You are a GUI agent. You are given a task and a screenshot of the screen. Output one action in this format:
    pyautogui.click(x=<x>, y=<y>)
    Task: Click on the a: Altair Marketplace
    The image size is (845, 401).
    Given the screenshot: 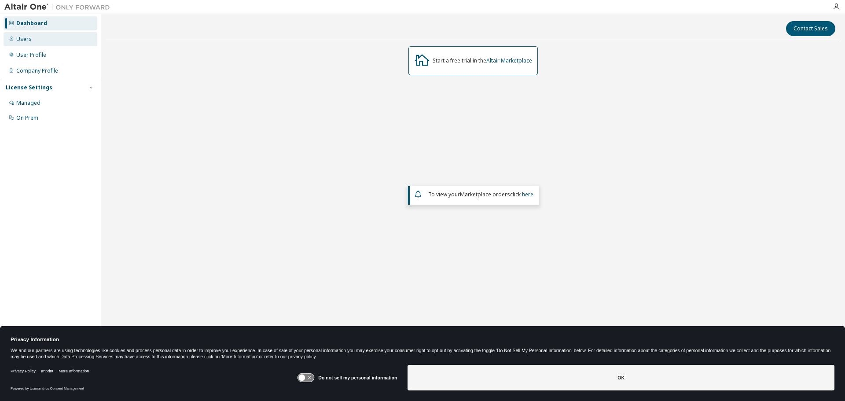 What is the action you would take?
    pyautogui.click(x=509, y=60)
    